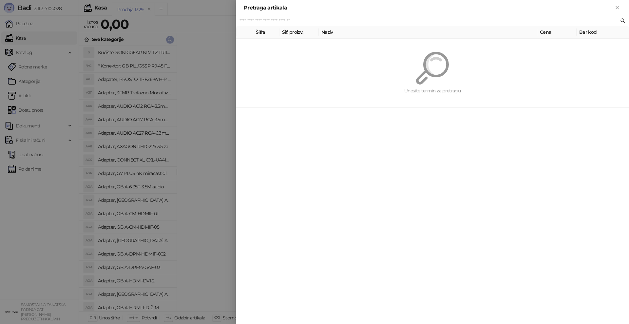 This screenshot has height=324, width=629. Describe the element at coordinates (266, 32) in the screenshot. I see `th: Šifra` at that location.